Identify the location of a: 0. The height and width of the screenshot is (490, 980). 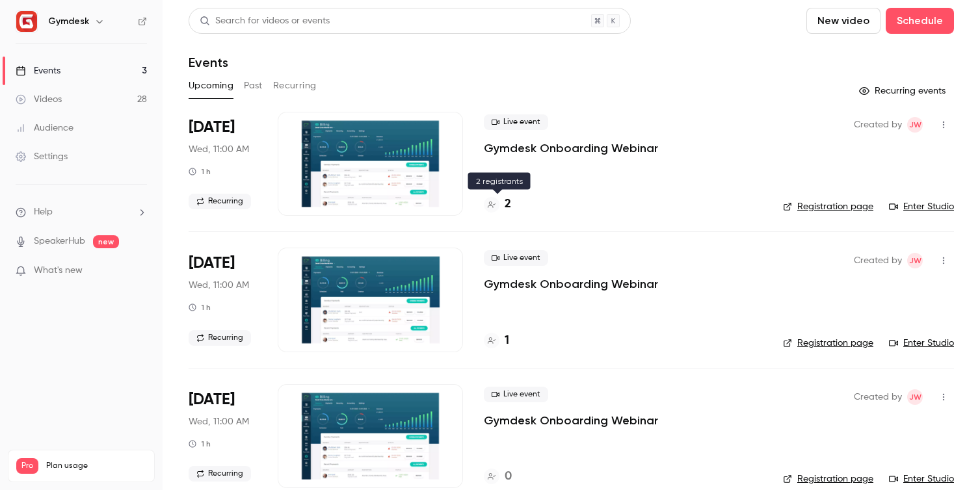
(497, 477).